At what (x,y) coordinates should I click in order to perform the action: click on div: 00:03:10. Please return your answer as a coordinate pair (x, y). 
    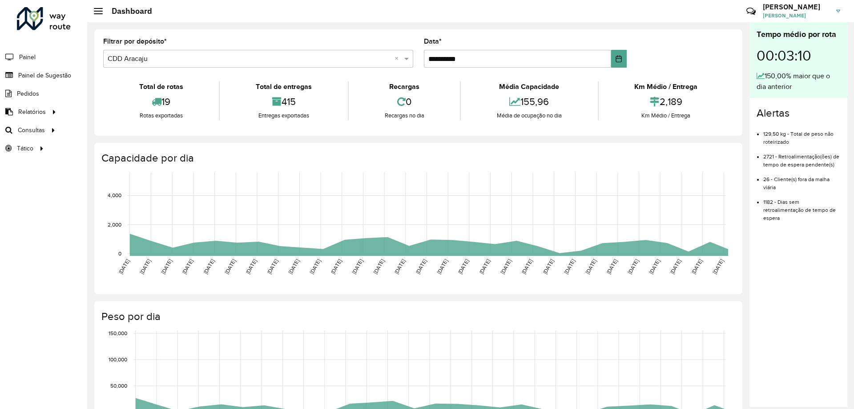
    Looking at the image, I should click on (798, 56).